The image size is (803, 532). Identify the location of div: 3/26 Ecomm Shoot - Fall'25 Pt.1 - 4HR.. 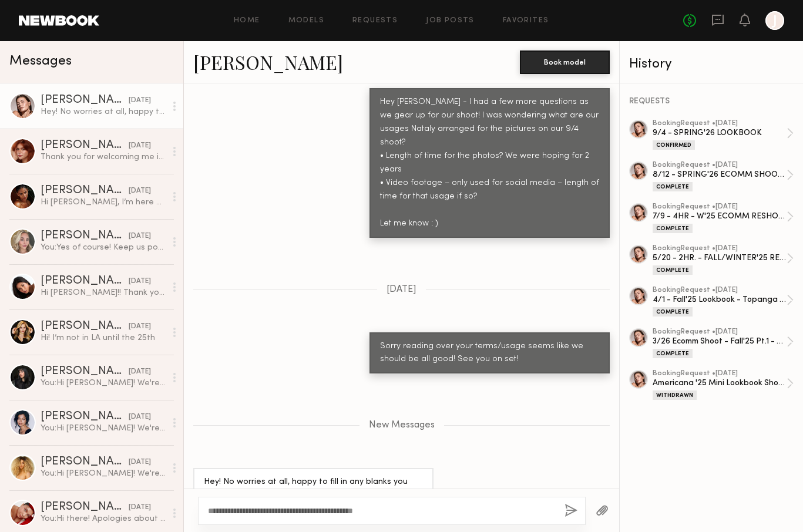
(720, 341).